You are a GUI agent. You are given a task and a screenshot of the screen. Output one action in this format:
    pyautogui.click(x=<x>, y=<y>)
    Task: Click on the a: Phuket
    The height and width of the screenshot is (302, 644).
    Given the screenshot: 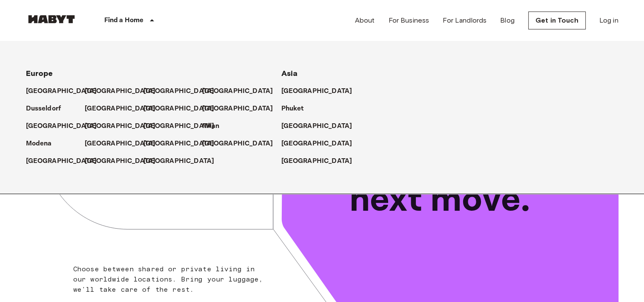 What is the action you would take?
    pyautogui.click(x=297, y=109)
    